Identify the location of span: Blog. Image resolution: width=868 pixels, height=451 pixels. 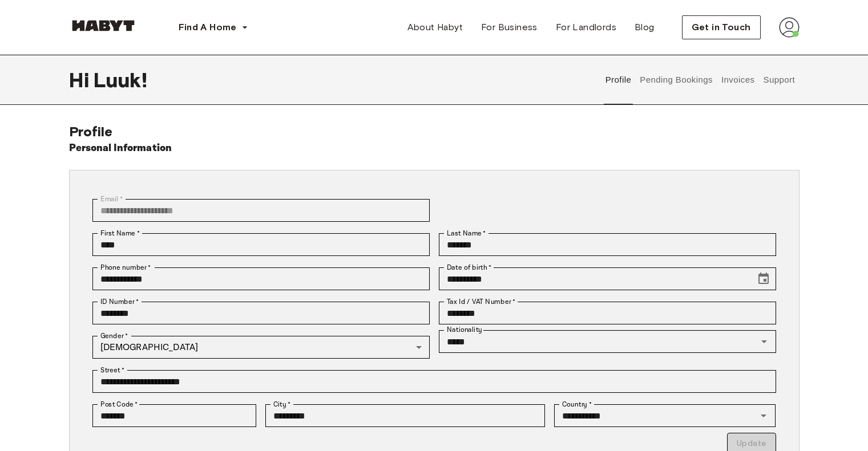
(644, 28).